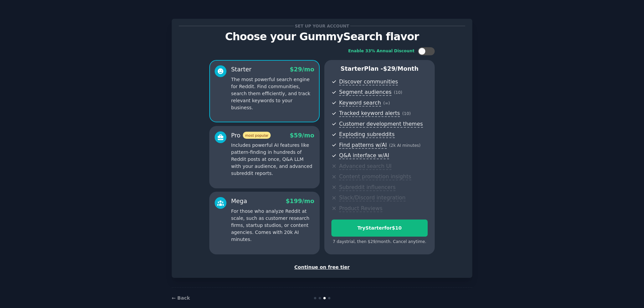  Describe the element at coordinates (366, 135) in the screenshot. I see `span: Exploding subreddits` at that location.